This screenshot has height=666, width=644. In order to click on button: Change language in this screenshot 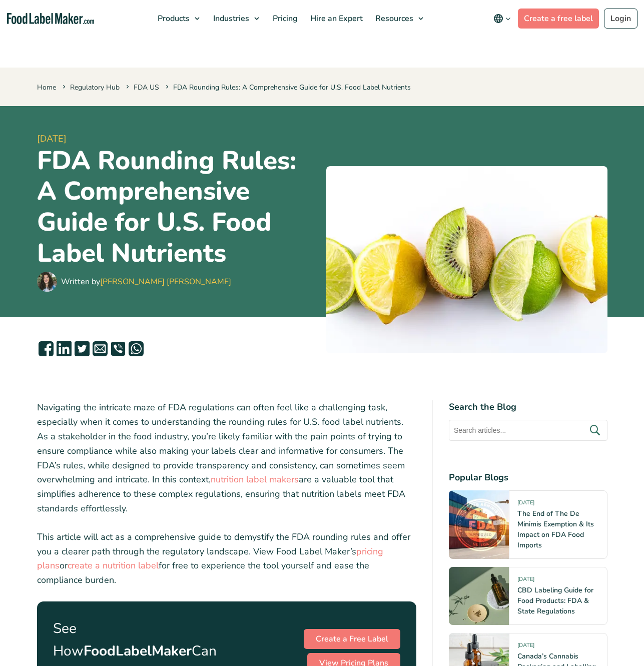, I will do `click(502, 18)`.